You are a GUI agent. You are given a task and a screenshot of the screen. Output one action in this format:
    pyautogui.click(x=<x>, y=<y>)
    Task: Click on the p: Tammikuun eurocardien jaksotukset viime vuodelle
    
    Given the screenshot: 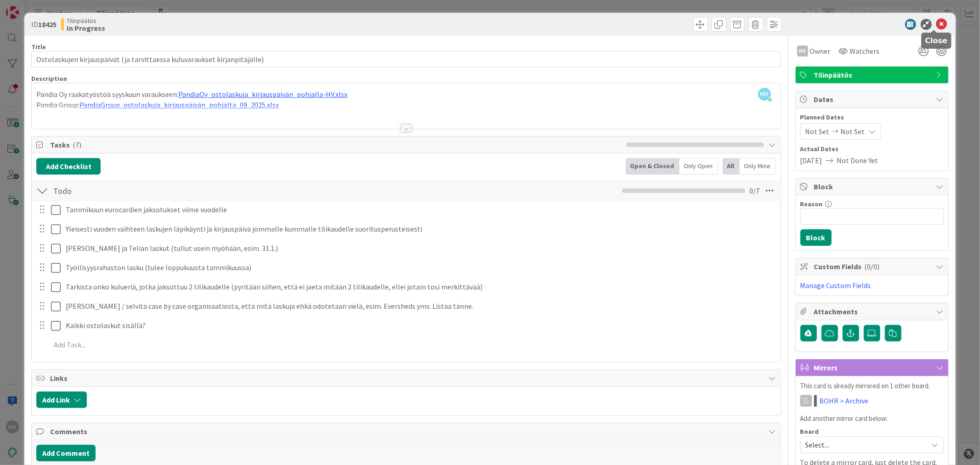 What is the action you would take?
    pyautogui.click(x=420, y=209)
    